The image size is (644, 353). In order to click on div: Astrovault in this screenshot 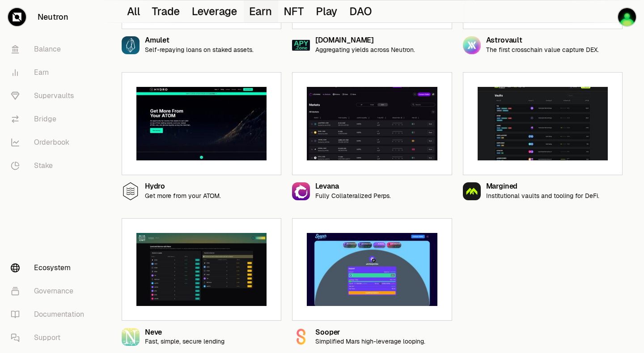, I will do `click(543, 40)`.